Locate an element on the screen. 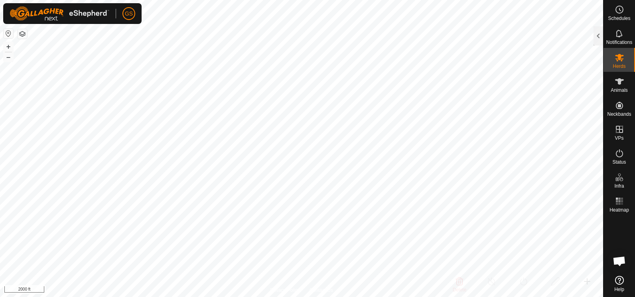 This screenshot has height=297, width=635. a: Privacy Policy is located at coordinates (285, 290).